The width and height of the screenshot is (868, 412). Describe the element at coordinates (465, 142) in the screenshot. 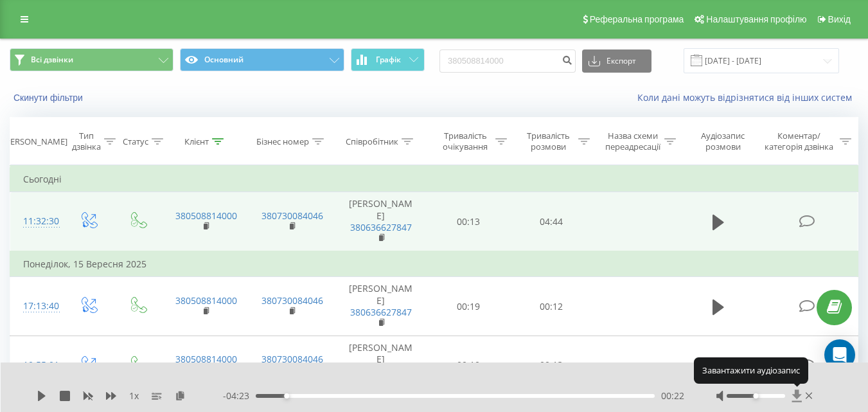

I see `div: Тривалість очікування` at that location.